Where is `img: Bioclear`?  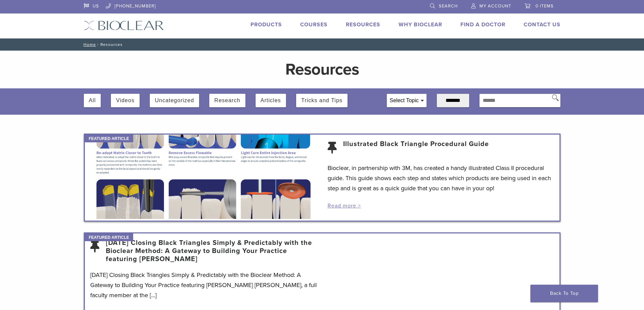
img: Bioclear is located at coordinates (123, 25).